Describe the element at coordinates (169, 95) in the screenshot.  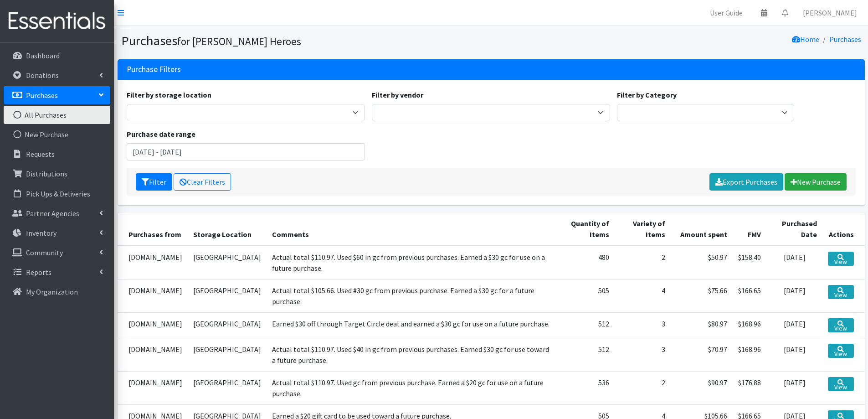
I see `label: Filter by storage location` at that location.